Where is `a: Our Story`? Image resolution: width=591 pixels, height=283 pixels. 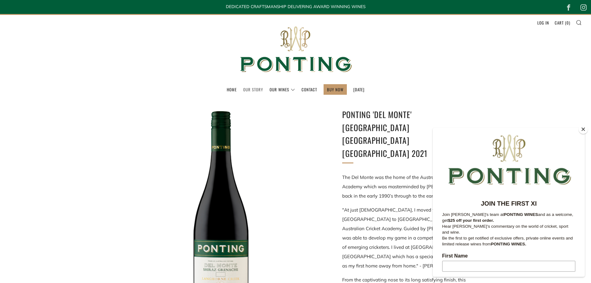
a: Our Story is located at coordinates (253, 89).